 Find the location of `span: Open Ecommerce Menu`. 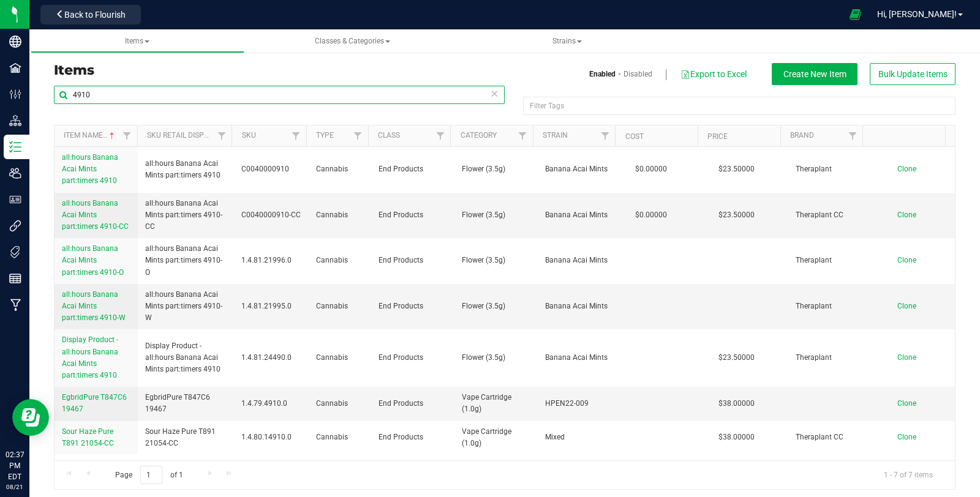

span: Open Ecommerce Menu is located at coordinates (855, 14).